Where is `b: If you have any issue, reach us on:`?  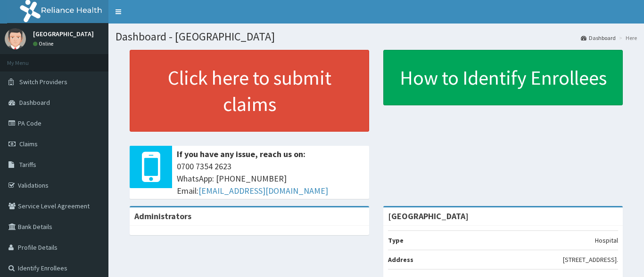
b: If you have any issue, reach us on: is located at coordinates (241, 154).